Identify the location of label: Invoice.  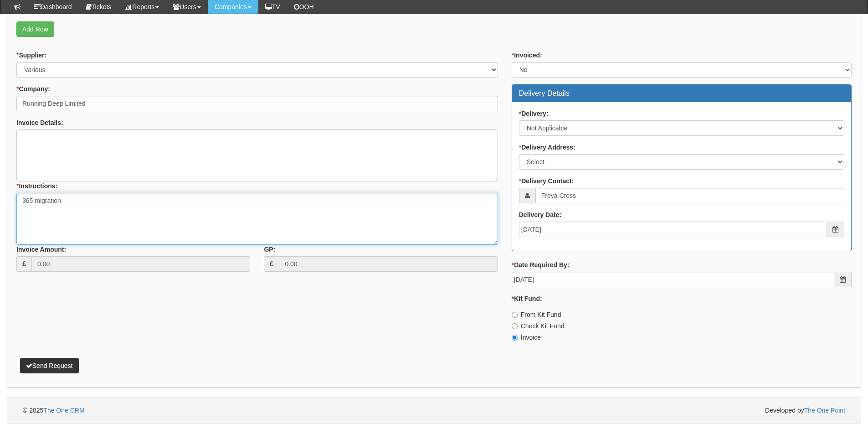
(526, 338).